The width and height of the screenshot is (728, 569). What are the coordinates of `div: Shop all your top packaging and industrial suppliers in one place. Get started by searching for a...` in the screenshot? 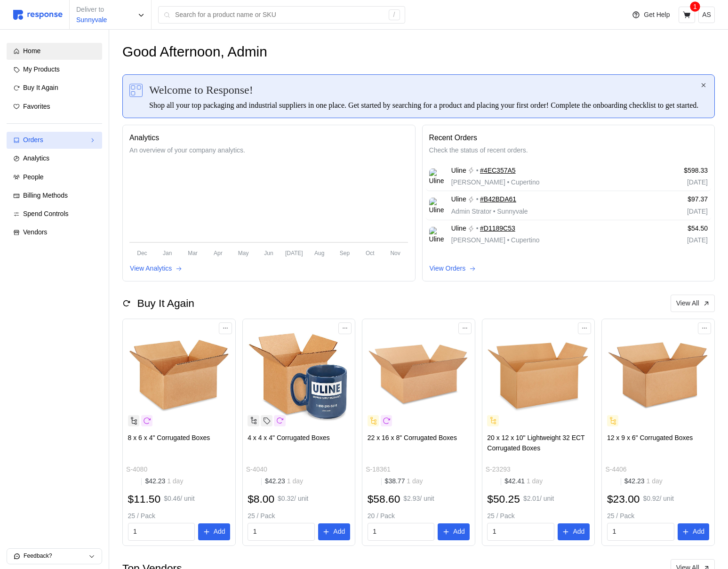 It's located at (424, 105).